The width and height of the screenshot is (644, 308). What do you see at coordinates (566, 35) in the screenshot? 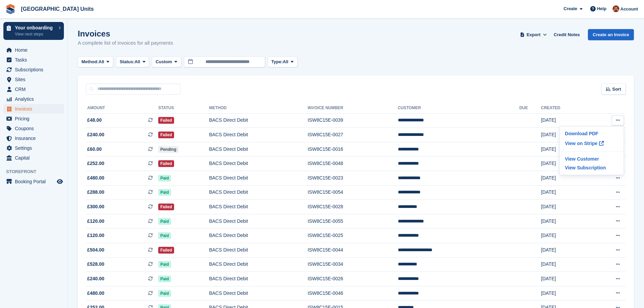
I see `a: Credit Notes` at bounding box center [566, 35].